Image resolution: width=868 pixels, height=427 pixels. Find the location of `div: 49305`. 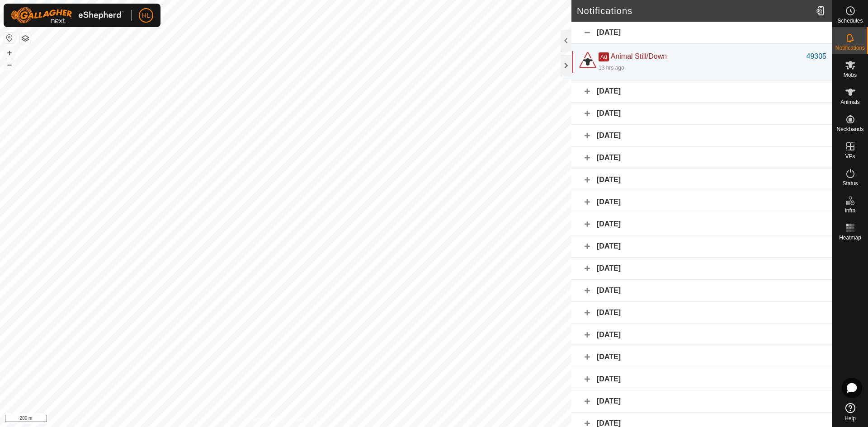

div: 49305 is located at coordinates (816, 57).